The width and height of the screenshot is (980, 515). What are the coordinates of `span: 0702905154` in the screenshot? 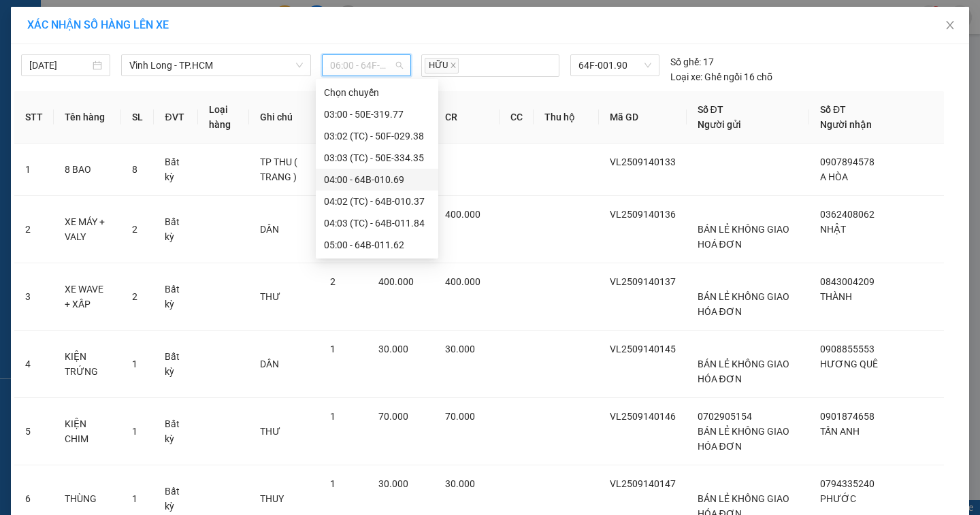 It's located at (725, 416).